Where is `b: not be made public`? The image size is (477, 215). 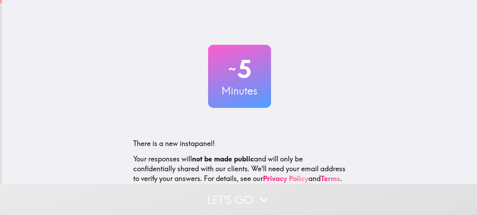 b: not be made public is located at coordinates (223, 159).